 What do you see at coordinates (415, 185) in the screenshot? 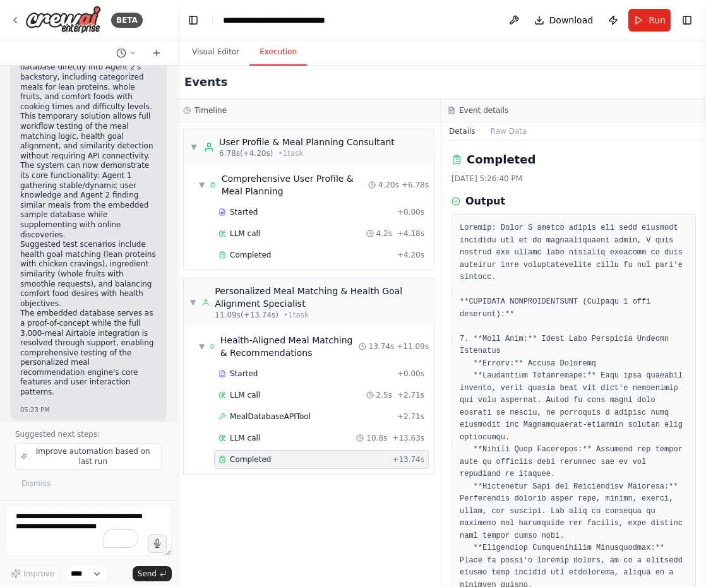
I see `span: + 6.78s` at bounding box center [415, 185].